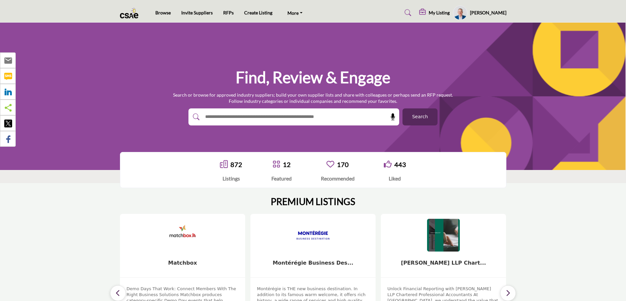 This screenshot has height=301, width=626. What do you see at coordinates (444, 235) in the screenshot?
I see `img: Kriens-LaRose LLP Chart...` at bounding box center [444, 235].